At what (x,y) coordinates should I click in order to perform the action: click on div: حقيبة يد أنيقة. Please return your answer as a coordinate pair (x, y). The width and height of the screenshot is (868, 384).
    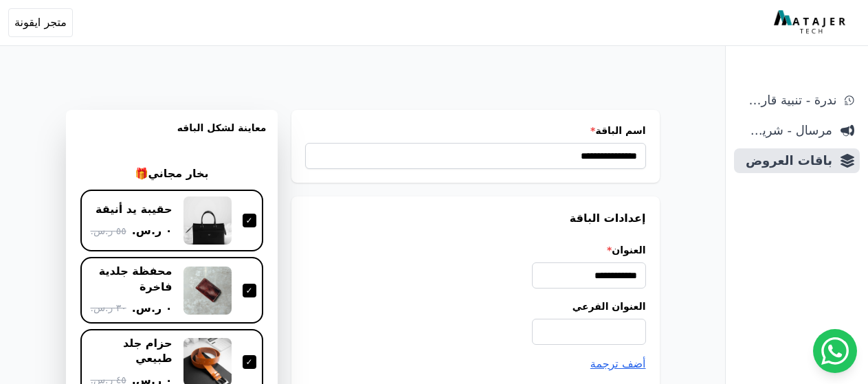
    Looking at the image, I should click on (133, 210).